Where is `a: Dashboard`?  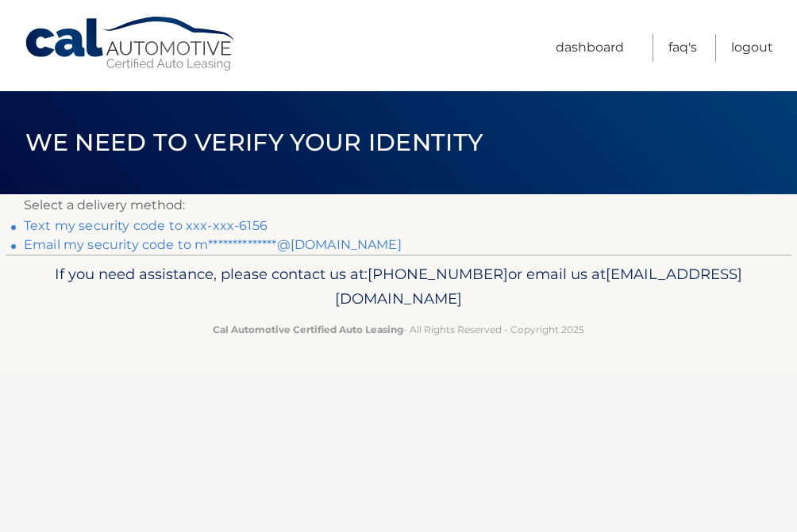
a: Dashboard is located at coordinates (589, 48).